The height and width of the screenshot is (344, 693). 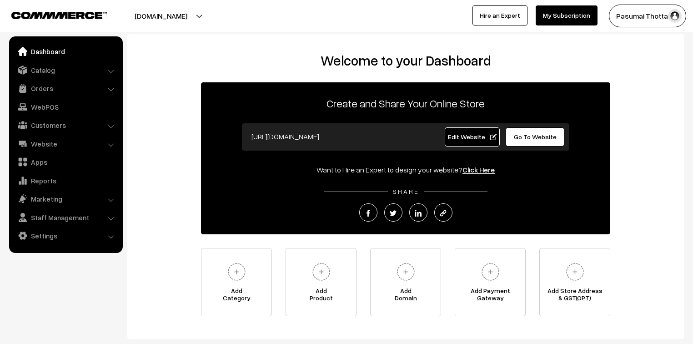 What do you see at coordinates (51, 15) in the screenshot?
I see `a: COMMMERCE` at bounding box center [51, 15].